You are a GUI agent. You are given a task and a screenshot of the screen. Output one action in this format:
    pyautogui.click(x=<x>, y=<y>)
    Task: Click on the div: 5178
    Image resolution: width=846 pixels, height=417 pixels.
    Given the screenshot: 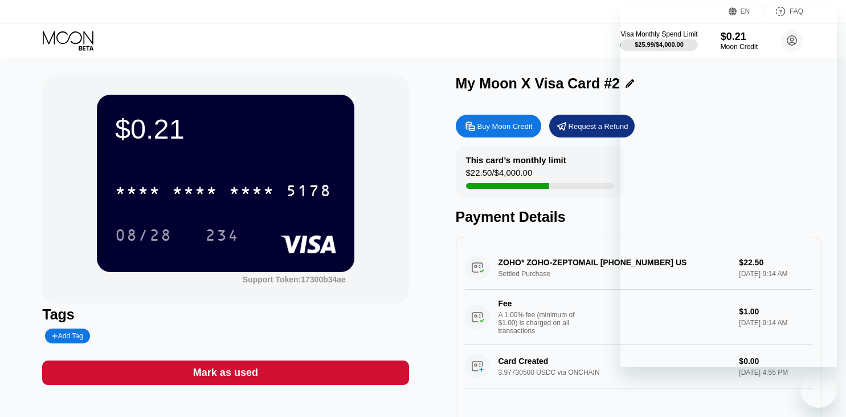 What is the action you would take?
    pyautogui.click(x=309, y=192)
    